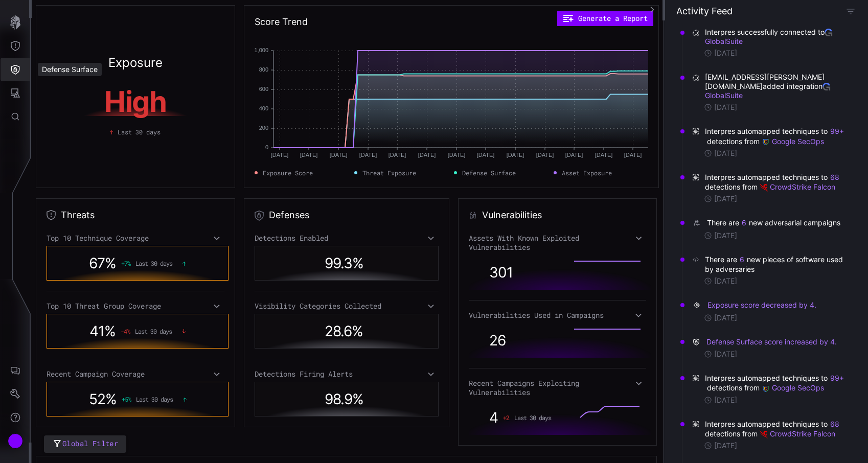  Describe the element at coordinates (135, 102) in the screenshot. I see `h1: High` at that location.